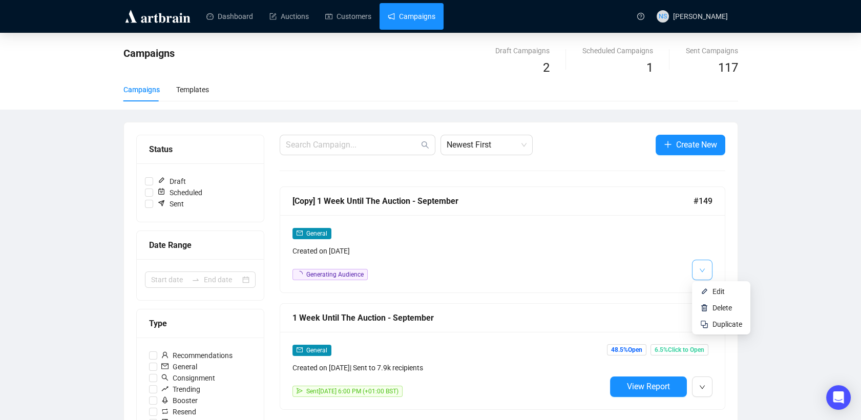  I want to click on span: 6.5% Click to Open, so click(679, 350).